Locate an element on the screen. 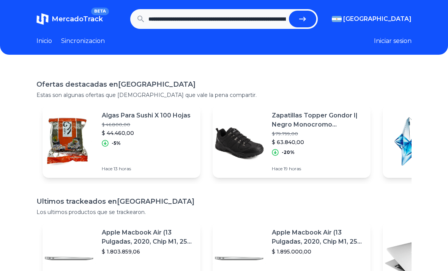 The image size is (448, 271). p: $ 46.800,00 is located at coordinates (146, 125).